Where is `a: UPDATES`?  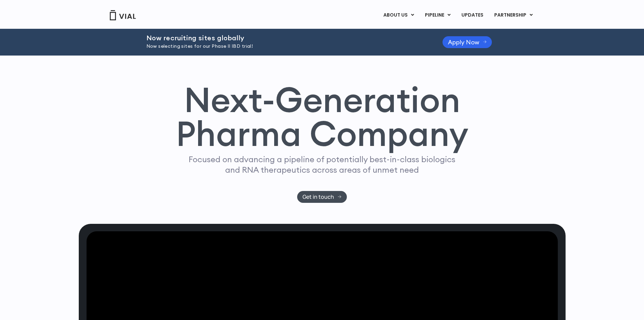 a: UPDATES is located at coordinates (472, 15).